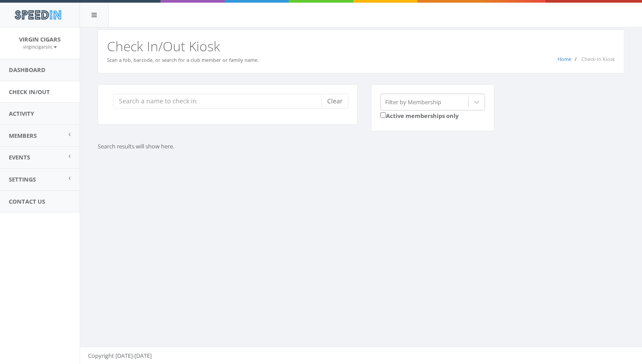 This screenshot has width=642, height=364. I want to click on span: Check-In Kiosk, so click(598, 59).